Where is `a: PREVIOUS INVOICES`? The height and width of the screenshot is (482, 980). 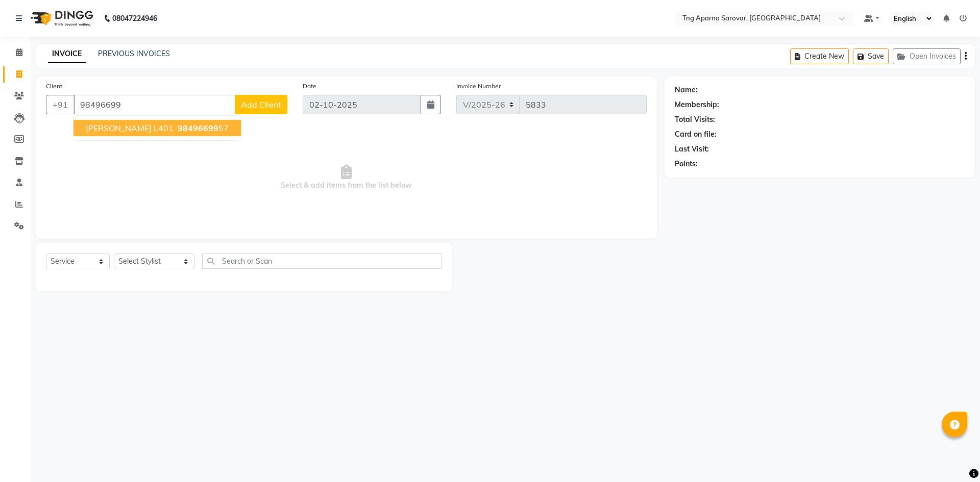 a: PREVIOUS INVOICES is located at coordinates (134, 53).